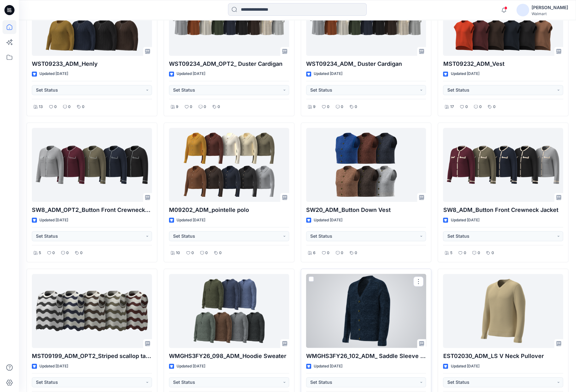 The width and height of the screenshot is (576, 392). Describe the element at coordinates (366, 311) in the screenshot. I see `a: WMGHS3FY26_102_ADM_ Saddle Sleeve Cardigan` at that location.